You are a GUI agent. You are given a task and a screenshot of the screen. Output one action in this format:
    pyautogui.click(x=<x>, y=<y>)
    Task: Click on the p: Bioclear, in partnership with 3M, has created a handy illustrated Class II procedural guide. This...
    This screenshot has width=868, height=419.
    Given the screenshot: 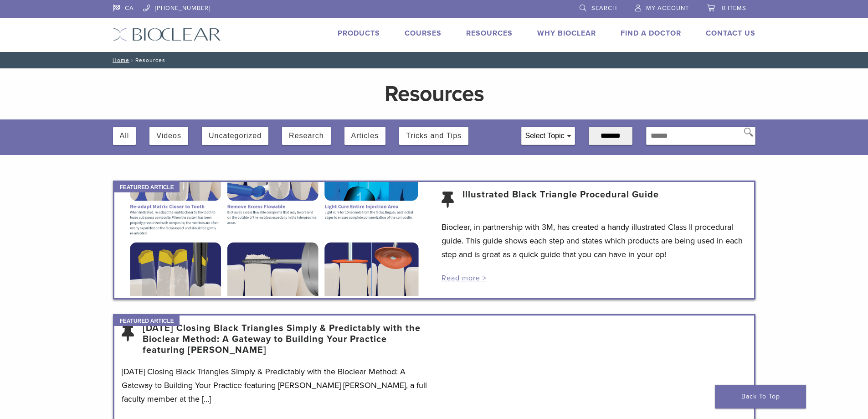 What is the action you would take?
    pyautogui.click(x=594, y=240)
    